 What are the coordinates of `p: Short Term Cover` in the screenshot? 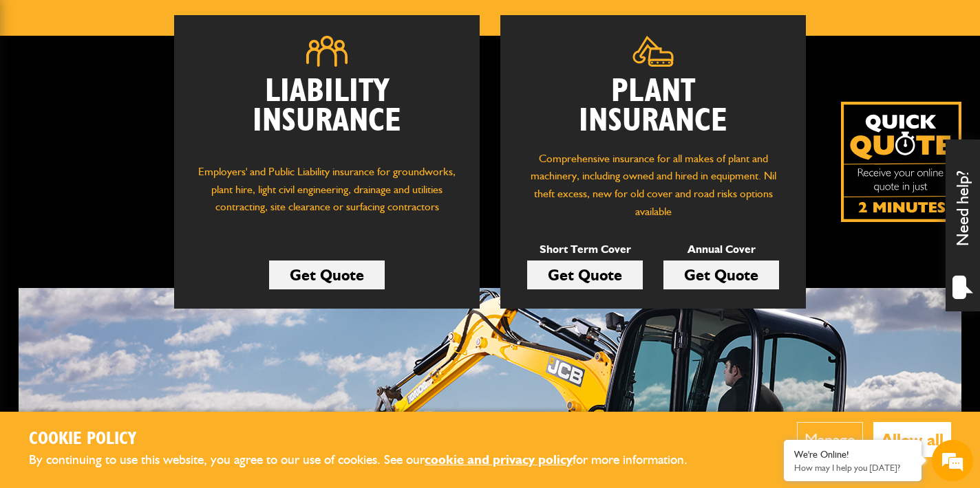 It's located at (585, 249).